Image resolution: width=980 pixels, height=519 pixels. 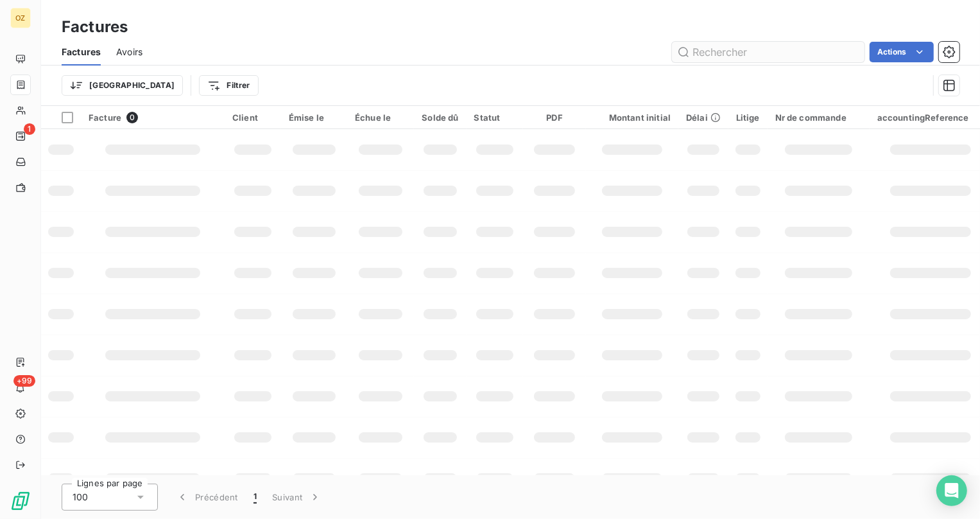 I want to click on div: Client, so click(x=252, y=117).